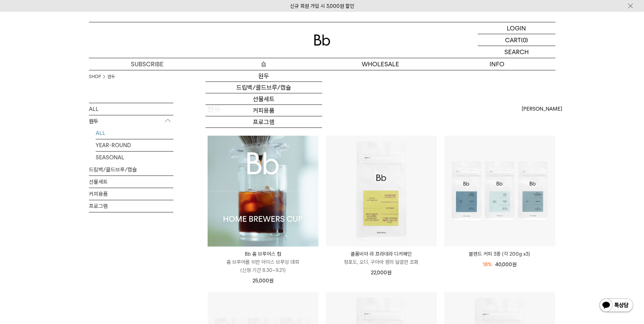 The width and height of the screenshot is (644, 324). What do you see at coordinates (516, 52) in the screenshot?
I see `p: SEARCH` at bounding box center [516, 52].